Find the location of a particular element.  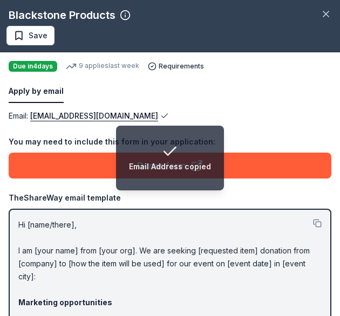

span: Email : is located at coordinates (83, 115).